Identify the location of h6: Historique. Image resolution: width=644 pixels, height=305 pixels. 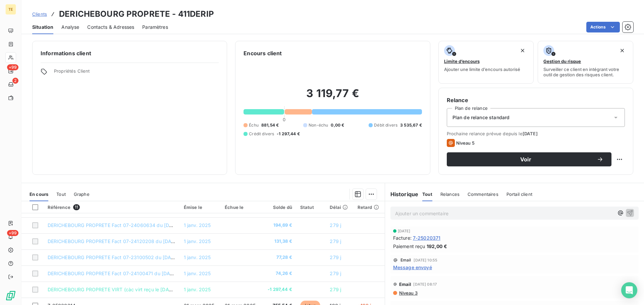
(402, 194).